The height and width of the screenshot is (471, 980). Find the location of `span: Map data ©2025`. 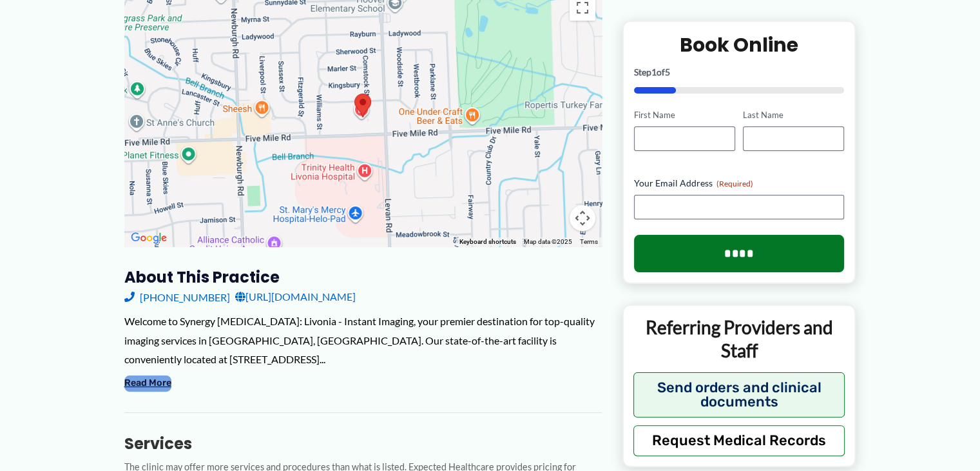

span: Map data ©2025 is located at coordinates (548, 241).